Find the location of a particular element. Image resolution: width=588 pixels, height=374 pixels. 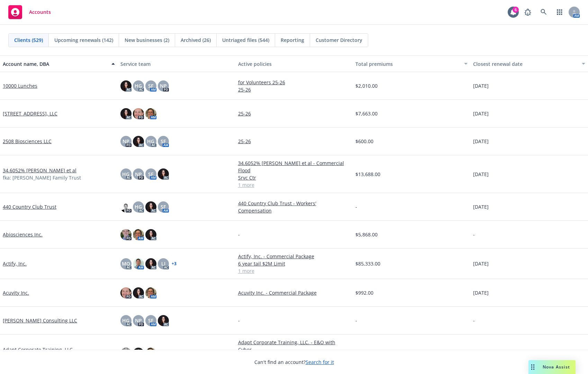

a: Actify, Inc. is located at coordinates (14, 264).